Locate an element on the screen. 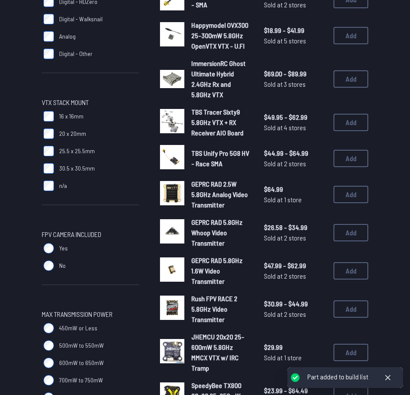  span: ImmersionRC Ghost Ultimate Hybrid 2.4GHz Rx and 5.8GHz VTX is located at coordinates (218, 79).